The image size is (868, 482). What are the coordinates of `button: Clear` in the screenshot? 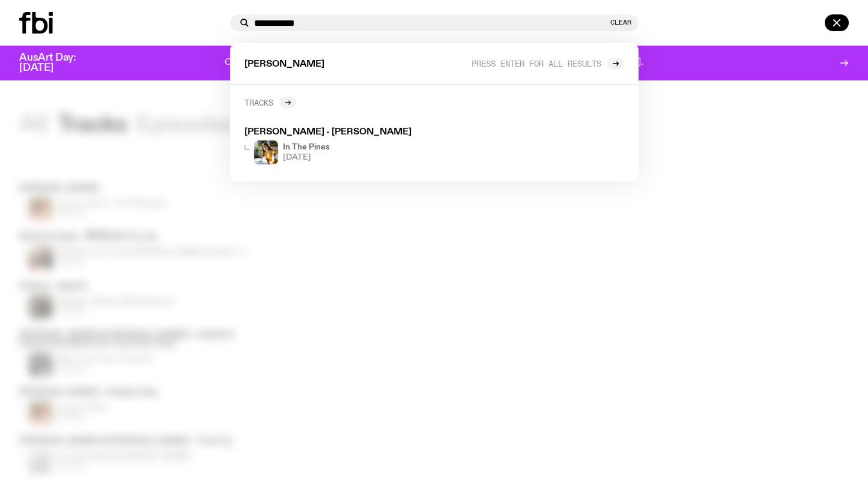 It's located at (620, 22).